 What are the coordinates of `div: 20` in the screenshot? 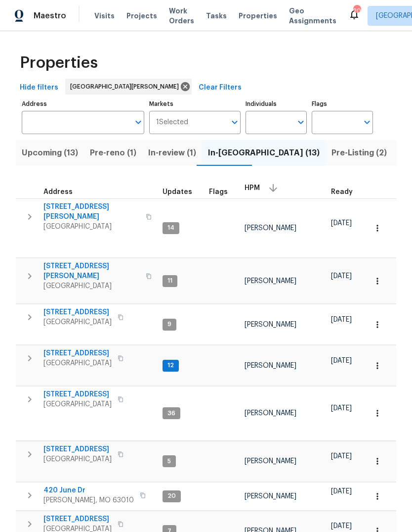 It's located at (357, 11).